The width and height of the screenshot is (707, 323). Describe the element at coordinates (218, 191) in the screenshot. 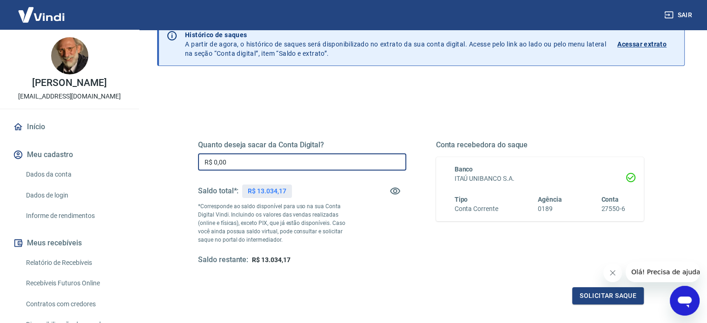

I see `h5: Saldo total*:` at that location.